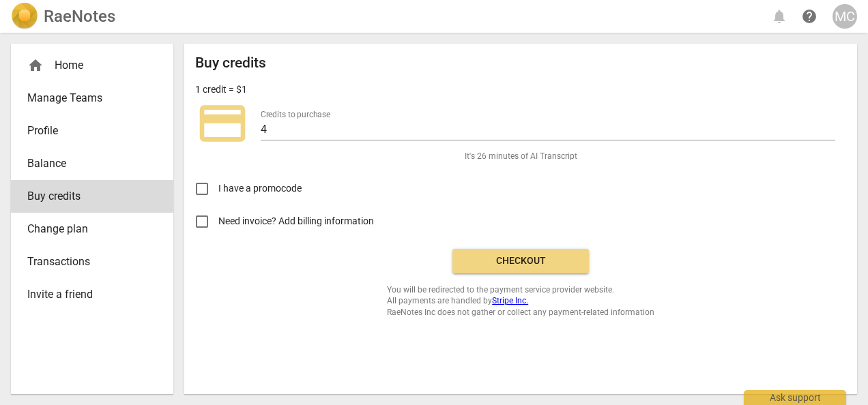 The height and width of the screenshot is (405, 868). What do you see at coordinates (63, 17) in the screenshot?
I see `a: LogoRaeNotes` at bounding box center [63, 17].